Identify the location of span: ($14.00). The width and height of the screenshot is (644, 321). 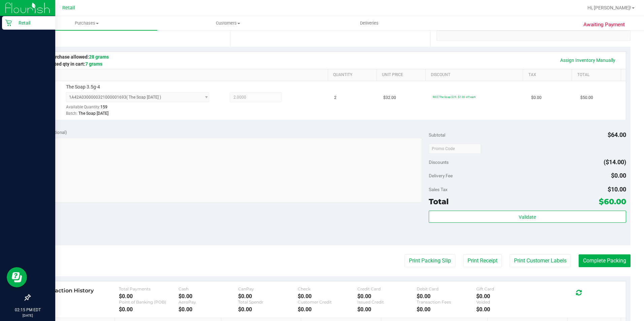
(615, 162).